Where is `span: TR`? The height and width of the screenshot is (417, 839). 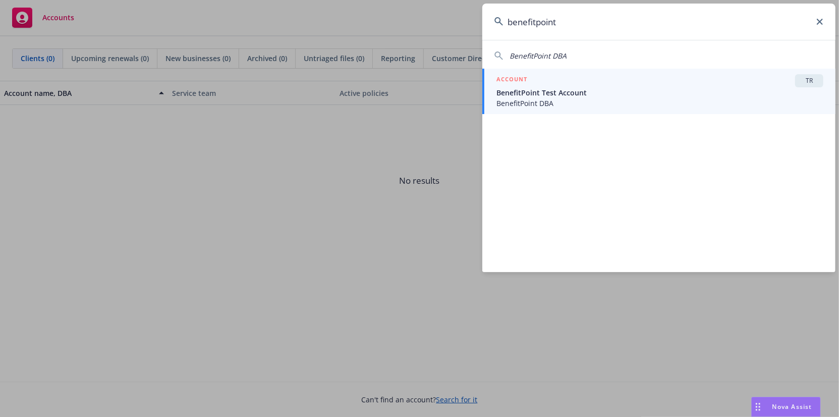 span: TR is located at coordinates (809, 81).